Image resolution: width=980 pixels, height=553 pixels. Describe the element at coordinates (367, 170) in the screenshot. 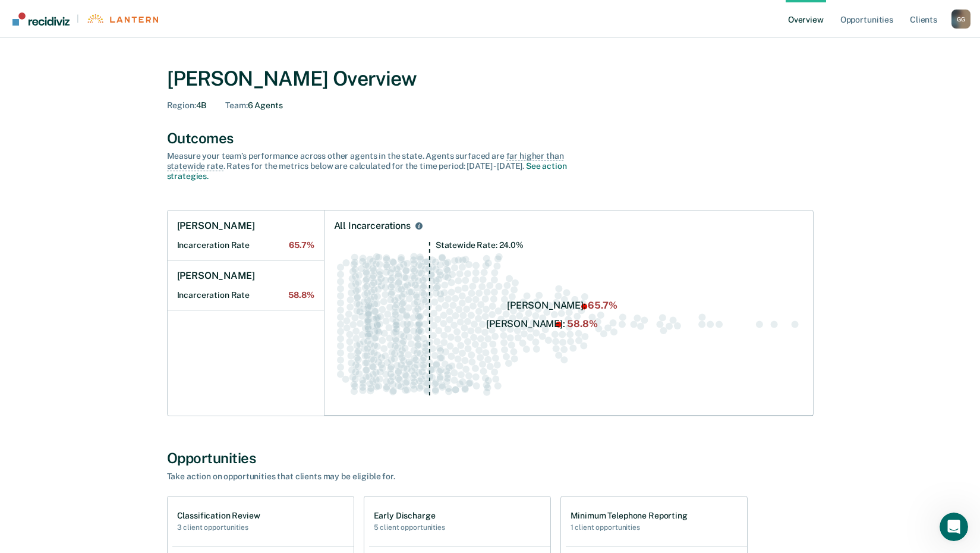

I see `a: See action strategies.` at that location.